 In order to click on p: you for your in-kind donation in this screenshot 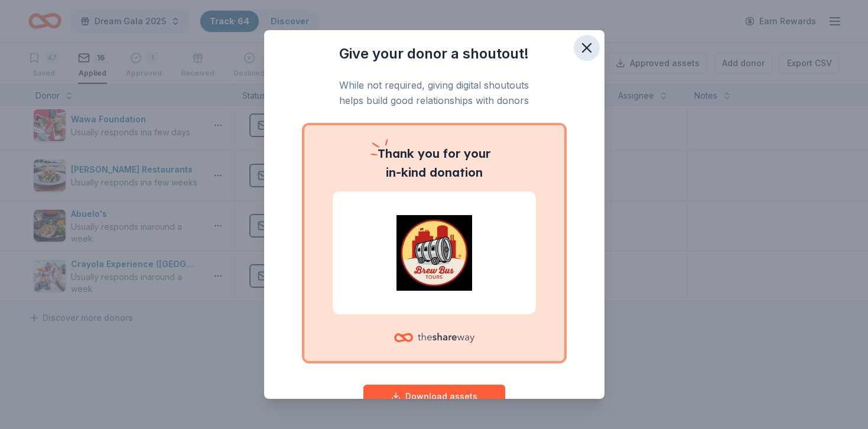, I will do `click(434, 163)`.